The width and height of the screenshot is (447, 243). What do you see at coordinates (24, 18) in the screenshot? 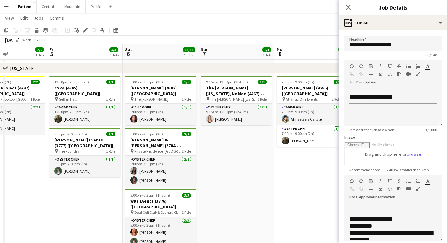
I see `span: Edit` at bounding box center [24, 18].